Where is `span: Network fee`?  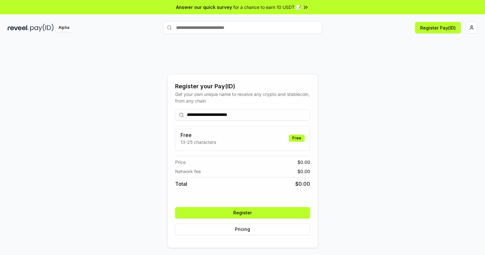
span: Network fee is located at coordinates (188, 171).